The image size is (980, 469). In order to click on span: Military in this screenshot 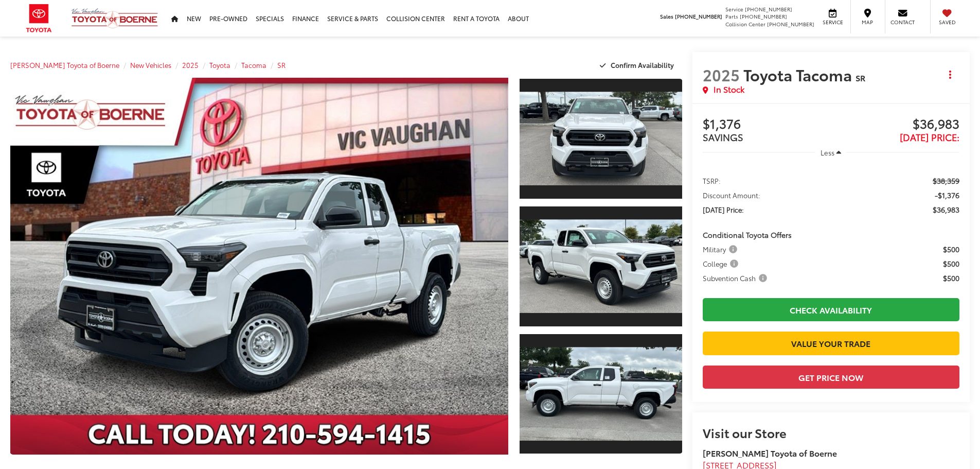, I will do `click(721, 249)`.